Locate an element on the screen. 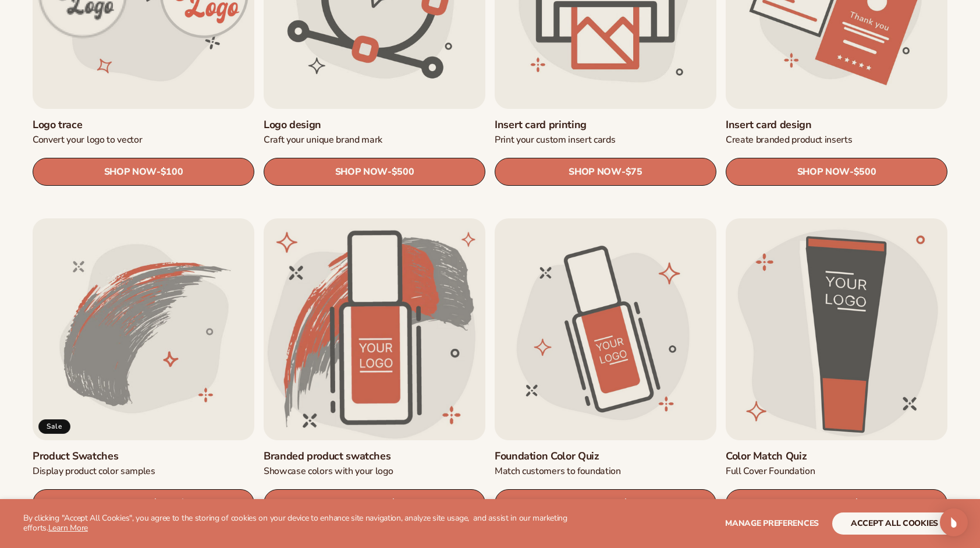 The height and width of the screenshot is (548, 980). s: $5 is located at coordinates (185, 503).